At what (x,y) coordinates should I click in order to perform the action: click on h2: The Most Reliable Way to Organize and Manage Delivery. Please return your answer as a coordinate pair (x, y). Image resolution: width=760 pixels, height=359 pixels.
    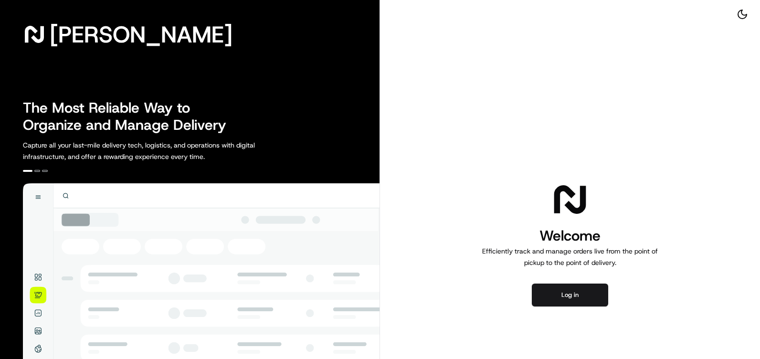
    Looking at the image, I should click on (130, 116).